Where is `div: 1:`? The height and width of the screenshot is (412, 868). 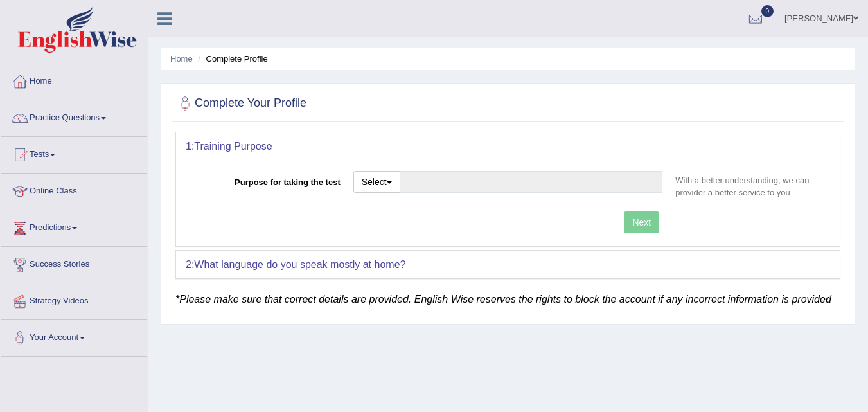 div: 1: is located at coordinates (507, 146).